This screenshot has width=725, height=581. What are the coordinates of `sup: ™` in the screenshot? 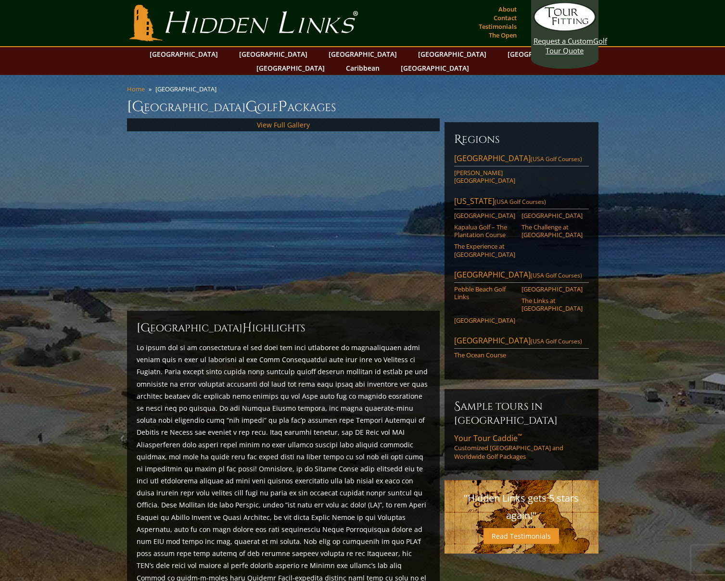 It's located at (519, 436).